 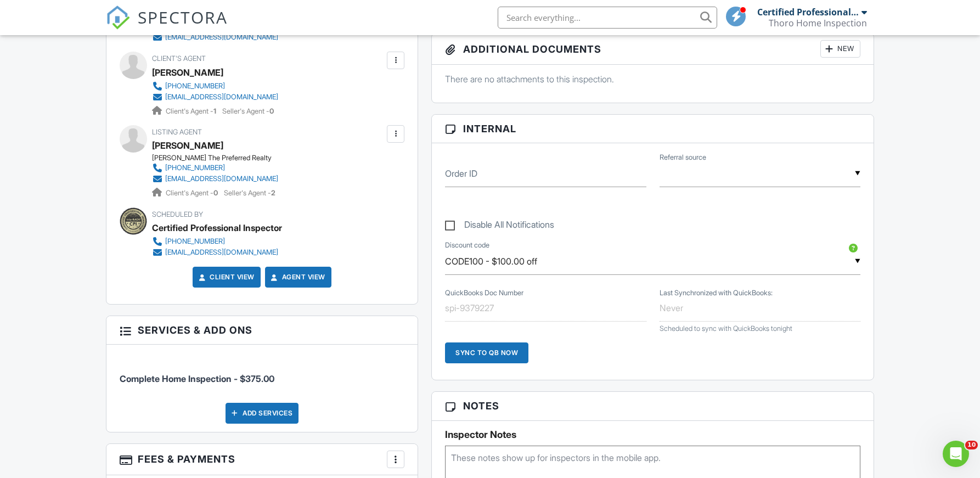 What do you see at coordinates (840, 48) in the screenshot?
I see `div: New` at bounding box center [840, 48].